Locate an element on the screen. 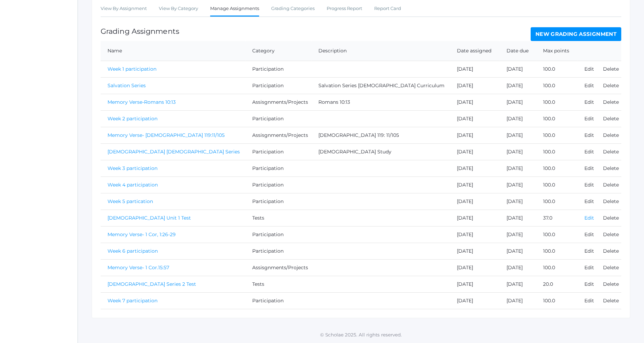  th: Description is located at coordinates (381, 51).